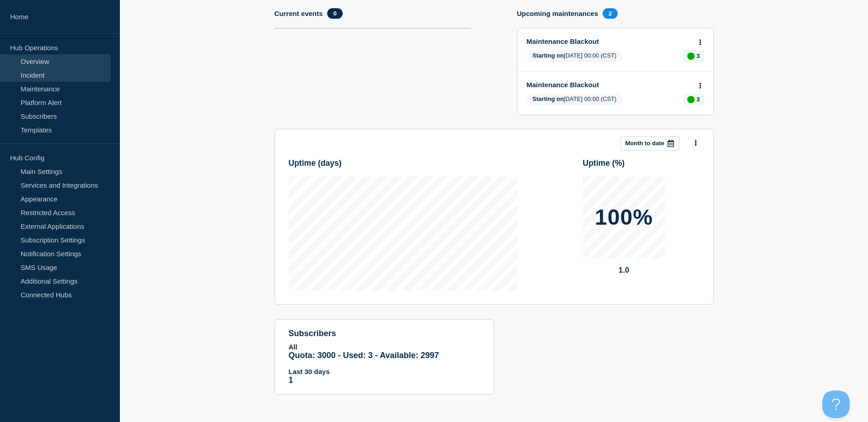 The image size is (868, 422). Describe the element at coordinates (364, 356) in the screenshot. I see `span: Quota: 3000 - Used: 3 - Available: 2997` at that location.